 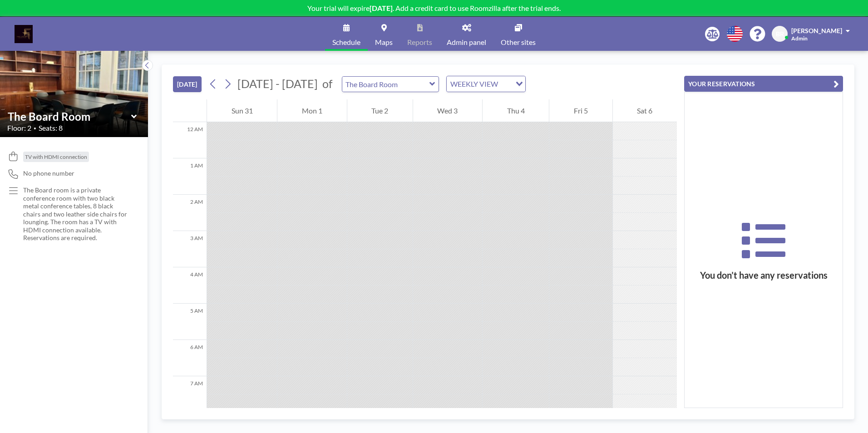 I want to click on span: WEEKLY VIEW, so click(x=474, y=84).